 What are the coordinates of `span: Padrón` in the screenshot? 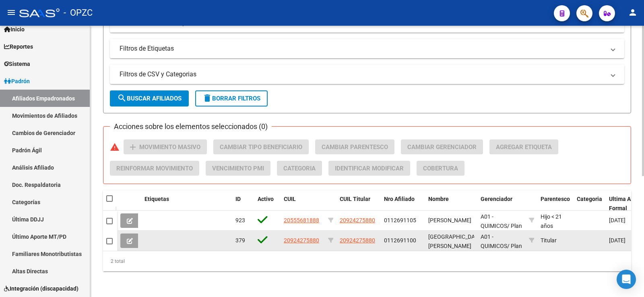 It's located at (17, 81).